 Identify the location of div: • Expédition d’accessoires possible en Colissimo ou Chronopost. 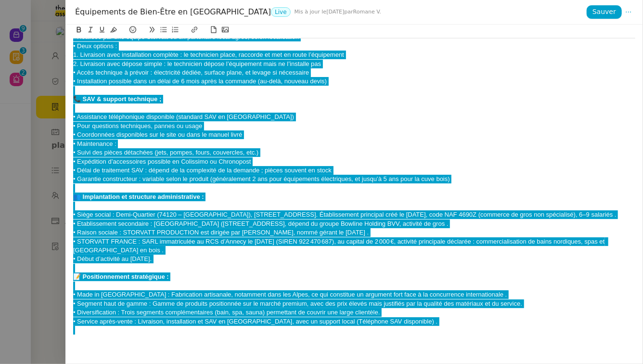
(355, 162).